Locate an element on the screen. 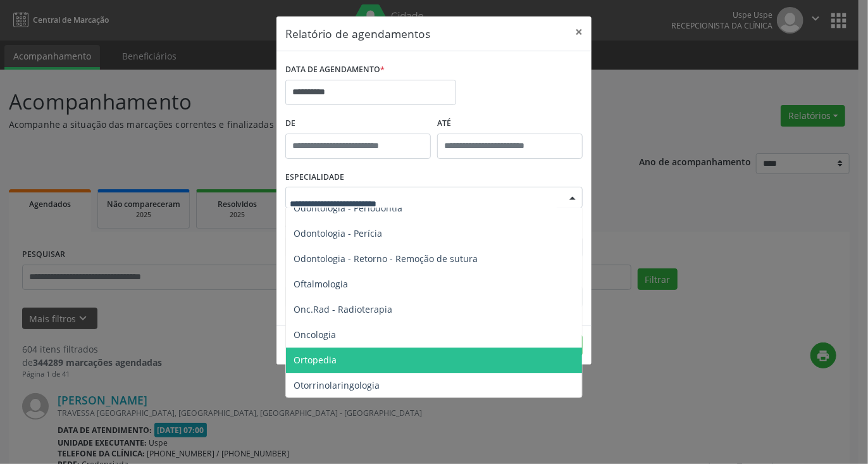  span: Odontologia - Periodontia is located at coordinates (348, 208).